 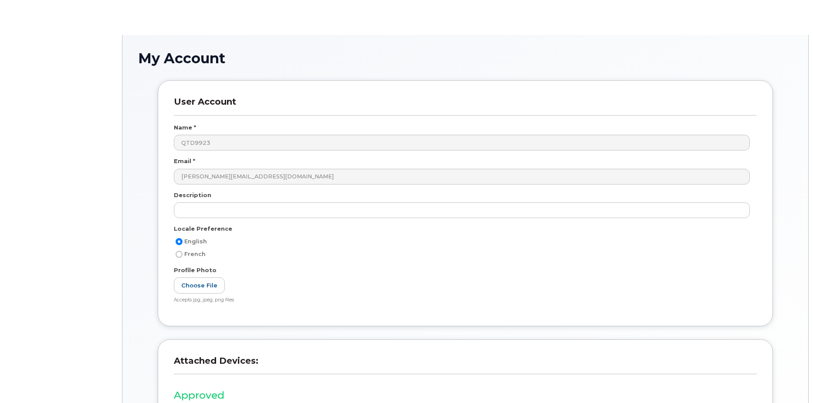 What do you see at coordinates (465, 395) in the screenshot?
I see `h3: Approved` at bounding box center [465, 395].